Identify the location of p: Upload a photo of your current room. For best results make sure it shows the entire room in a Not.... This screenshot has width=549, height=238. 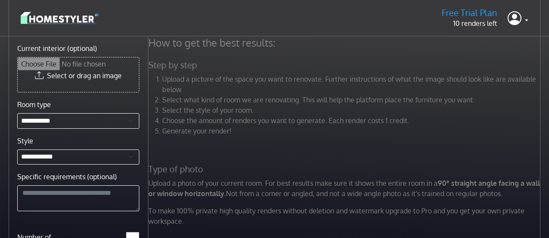
(346, 188).